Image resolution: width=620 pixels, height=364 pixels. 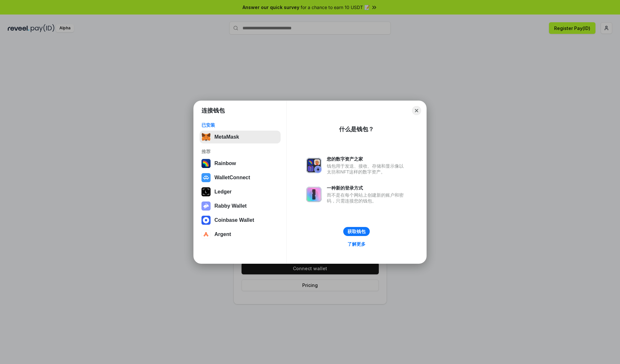 What do you see at coordinates (230, 206) in the screenshot?
I see `div: Rabby Wallet` at bounding box center [230, 206].